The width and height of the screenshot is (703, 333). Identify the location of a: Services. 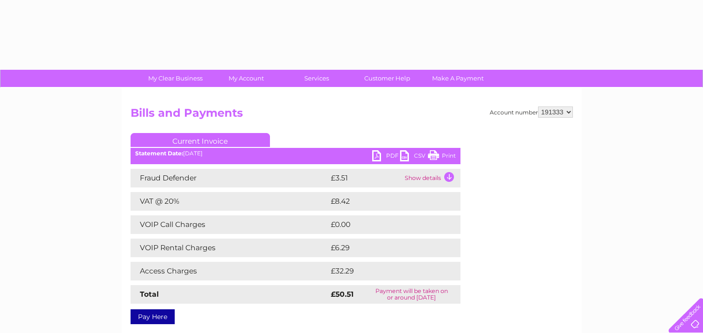
(316, 78).